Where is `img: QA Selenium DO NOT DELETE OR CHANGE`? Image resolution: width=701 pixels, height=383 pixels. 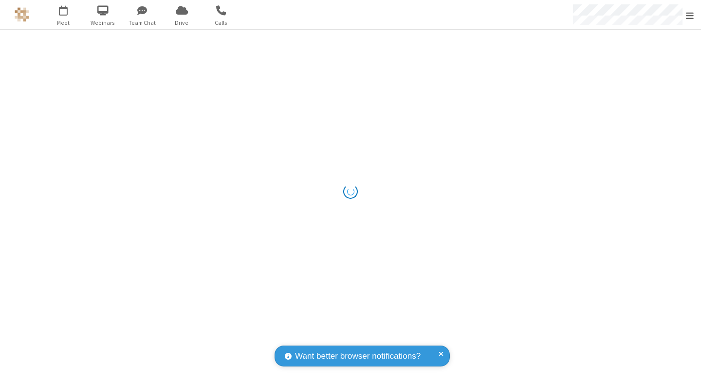
img: QA Selenium DO NOT DELETE OR CHANGE is located at coordinates (22, 15).